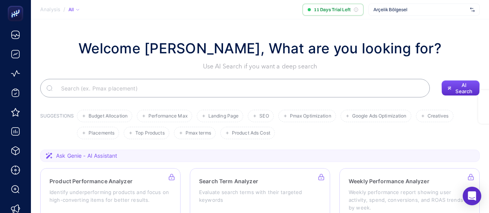 The height and width of the screenshot is (213, 489). I want to click on span: Placements, so click(101, 133).